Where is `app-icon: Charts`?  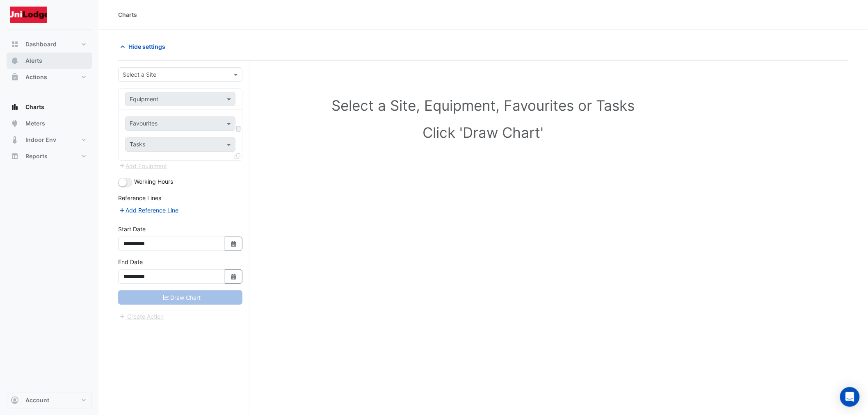
app-icon: Charts is located at coordinates (15, 107).